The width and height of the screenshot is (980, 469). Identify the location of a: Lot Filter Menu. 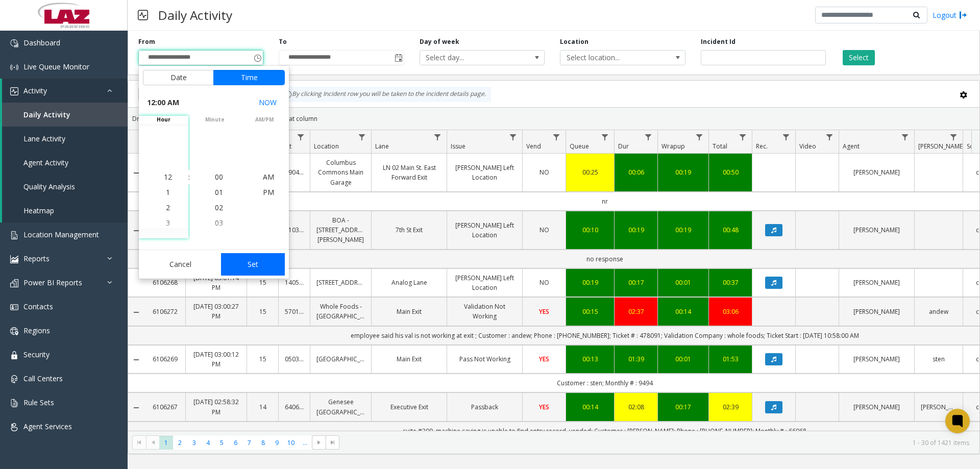
(301, 137).